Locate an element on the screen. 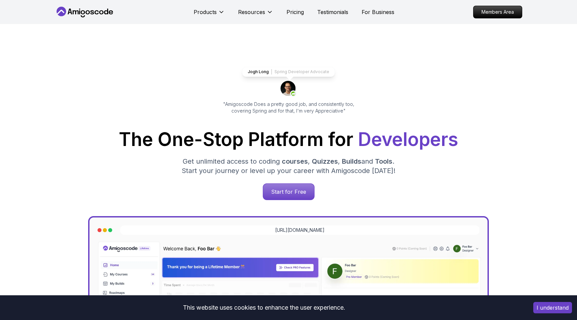 Image resolution: width=577 pixels, height=320 pixels. a: Start for Free is located at coordinates (289, 192).